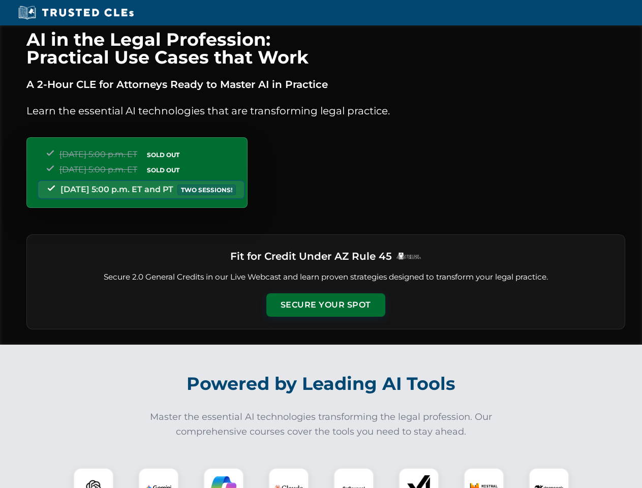  Describe the element at coordinates (76, 13) in the screenshot. I see `img: Trusted CLEs` at that location.